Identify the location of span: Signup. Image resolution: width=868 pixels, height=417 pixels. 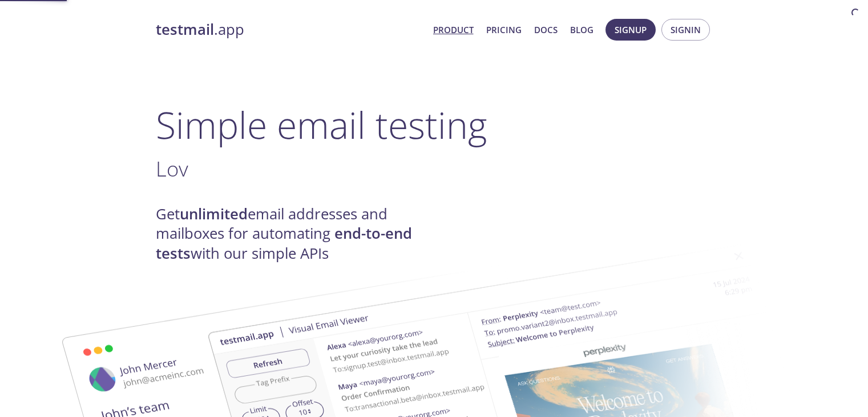
(631, 29).